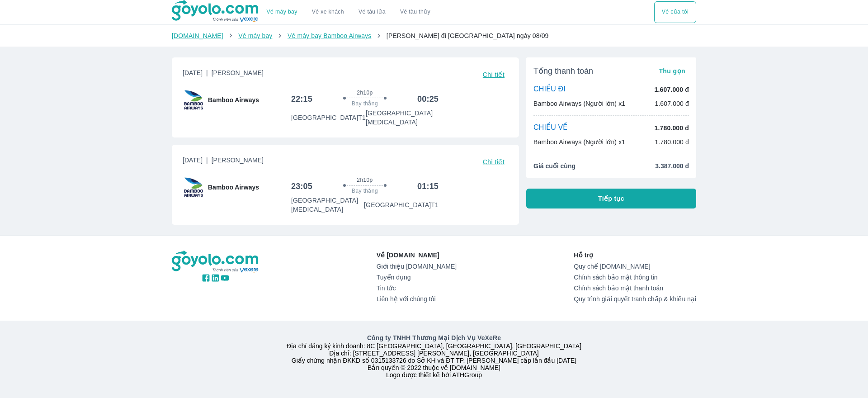 Image resolution: width=868 pixels, height=398 pixels. What do you see at coordinates (611, 198) in the screenshot?
I see `button: Tiếp tục` at bounding box center [611, 198].